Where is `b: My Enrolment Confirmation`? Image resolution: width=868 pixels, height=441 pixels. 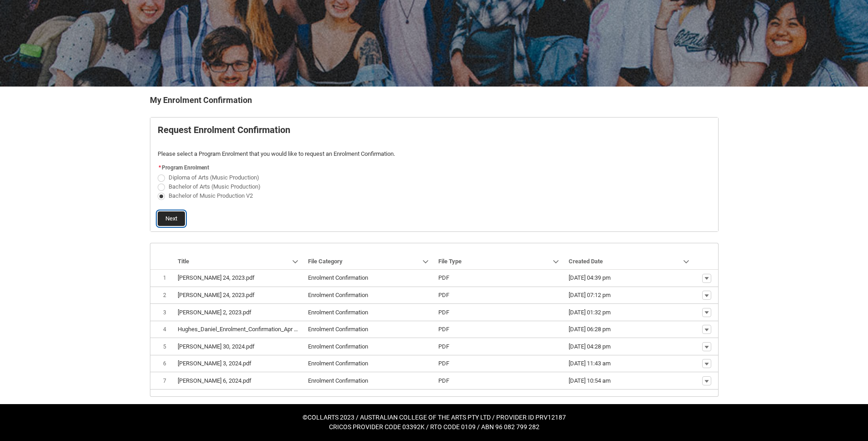
b: My Enrolment Confirmation is located at coordinates (201, 100).